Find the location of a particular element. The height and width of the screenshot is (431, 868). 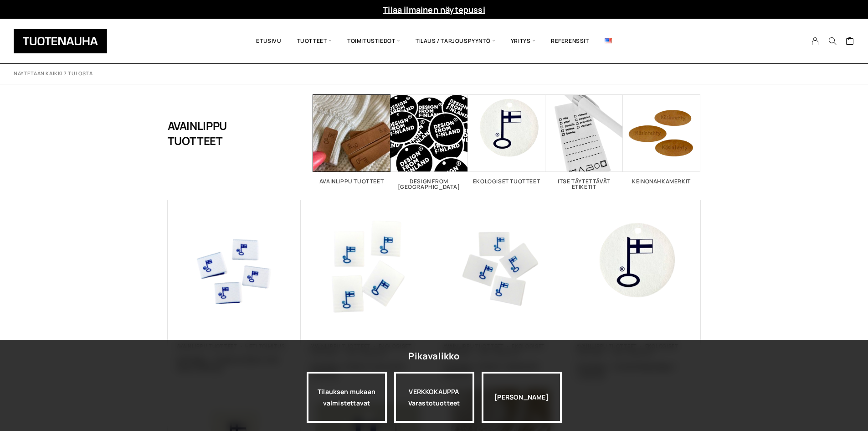

div: Pikavalikko is located at coordinates (434, 356).